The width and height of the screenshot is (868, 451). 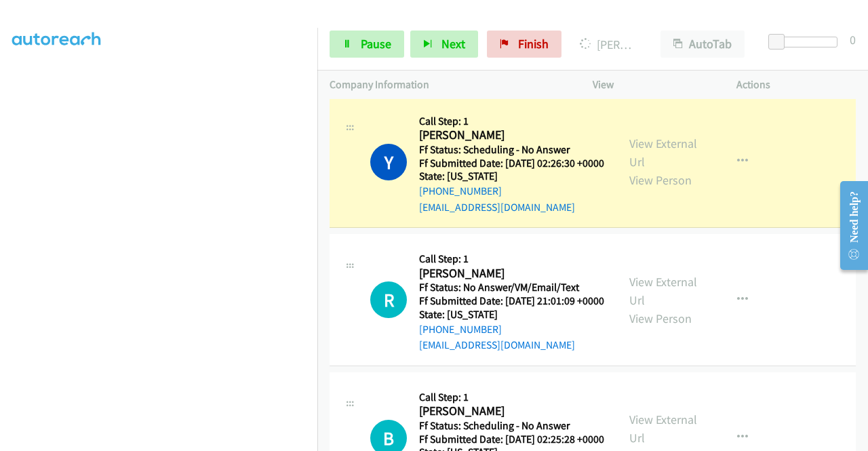 What do you see at coordinates (388, 162) in the screenshot?
I see `h1: Y` at bounding box center [388, 162].